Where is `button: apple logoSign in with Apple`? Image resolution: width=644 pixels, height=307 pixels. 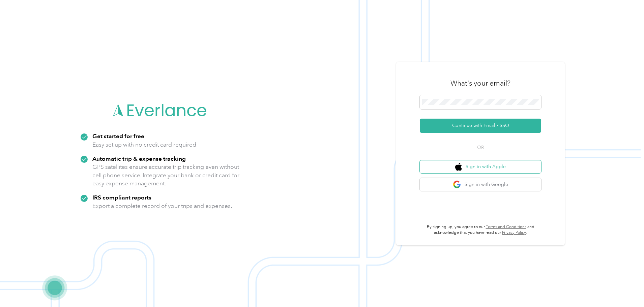 button: apple logoSign in with Apple is located at coordinates (481, 167).